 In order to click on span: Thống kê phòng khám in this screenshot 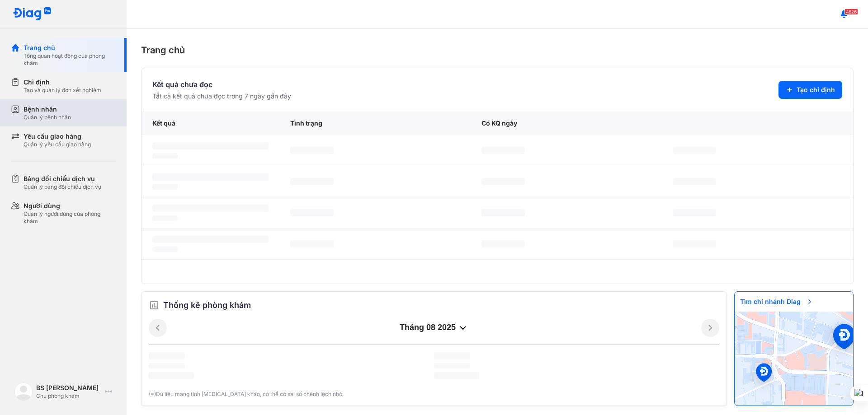, I will do `click(207, 305)`.